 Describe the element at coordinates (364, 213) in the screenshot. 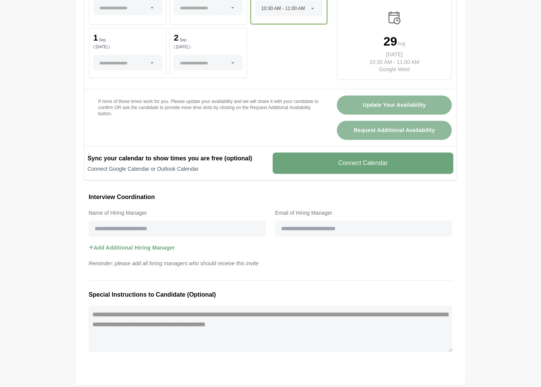

I see `label: Email of Hiring Manager` at that location.